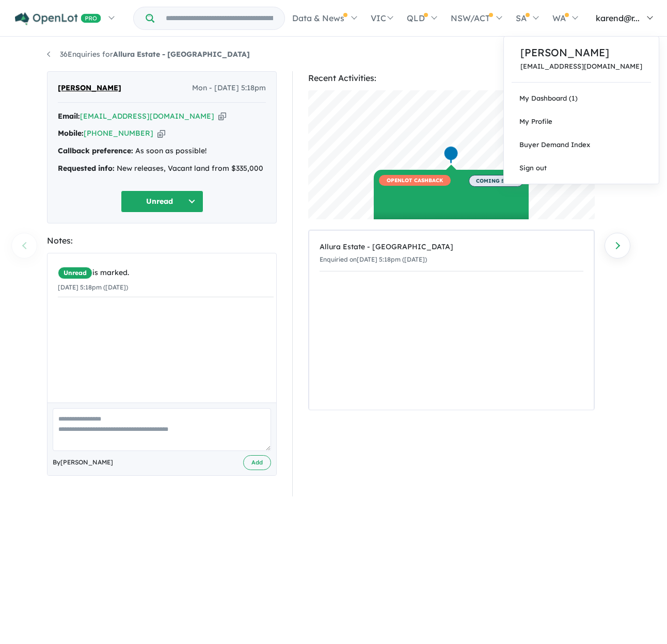 The image size is (667, 644). I want to click on div: As soon as possible!, so click(162, 151).